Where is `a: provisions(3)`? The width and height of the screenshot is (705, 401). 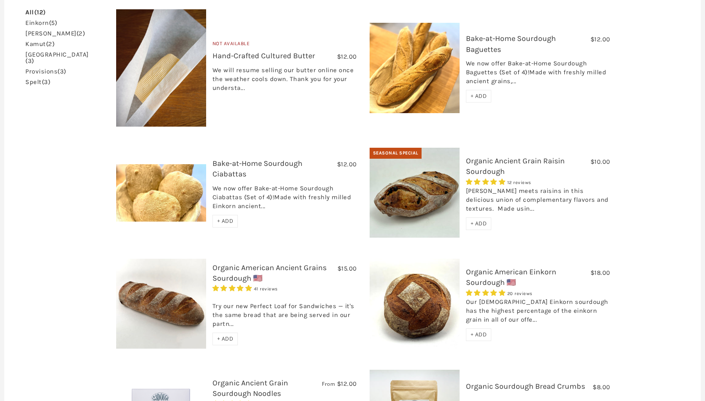
a: provisions(3) is located at coordinates (46, 71).